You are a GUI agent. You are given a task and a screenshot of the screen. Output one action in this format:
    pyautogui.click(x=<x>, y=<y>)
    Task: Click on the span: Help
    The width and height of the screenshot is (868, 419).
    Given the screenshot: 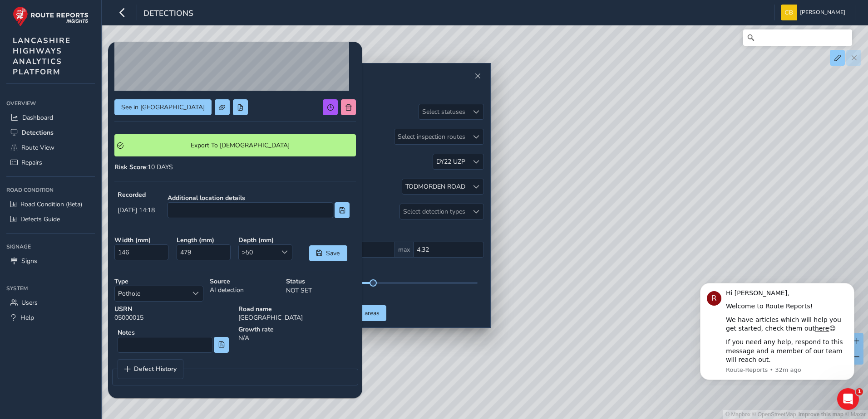 What is the action you would take?
    pyautogui.click(x=28, y=318)
    